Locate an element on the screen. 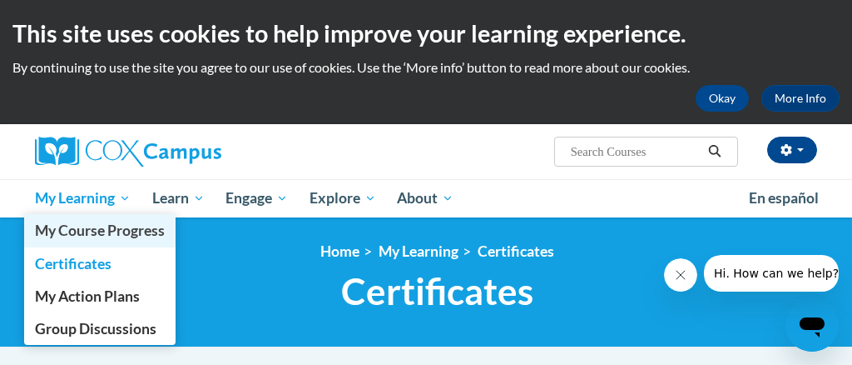  a: More Info is located at coordinates (801, 98).